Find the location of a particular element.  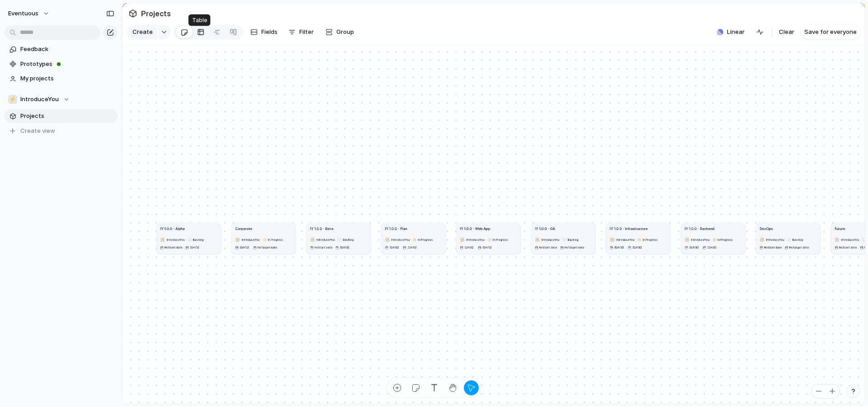

button: Create view is located at coordinates (61, 131).